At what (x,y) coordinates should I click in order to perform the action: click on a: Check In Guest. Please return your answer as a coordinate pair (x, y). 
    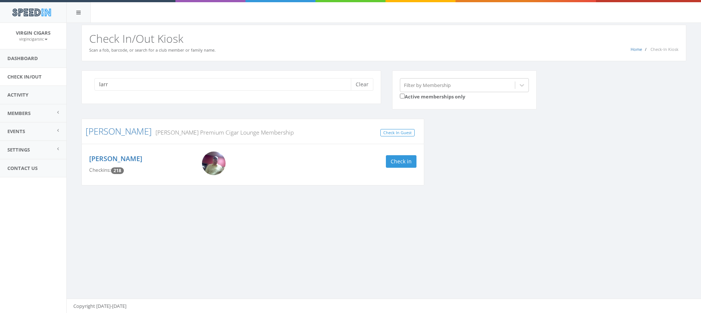
    Looking at the image, I should click on (397, 133).